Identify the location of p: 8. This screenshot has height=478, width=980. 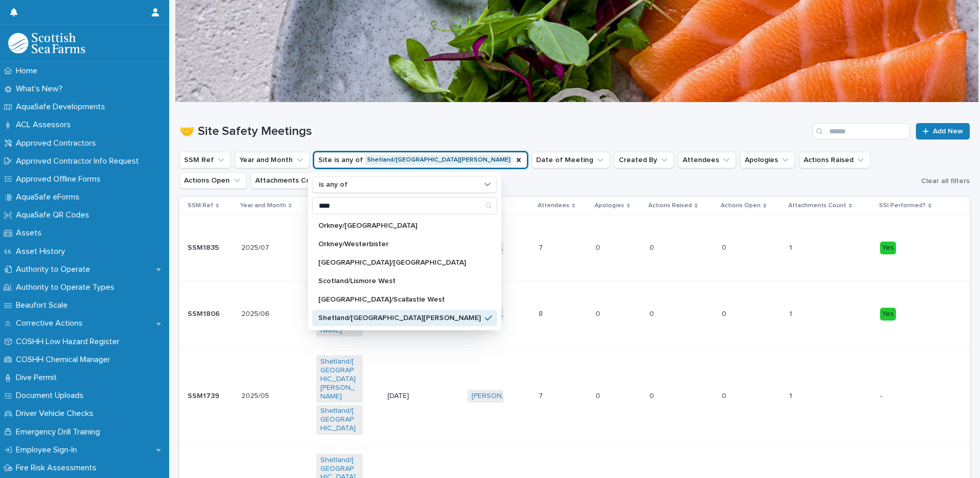
(541, 313).